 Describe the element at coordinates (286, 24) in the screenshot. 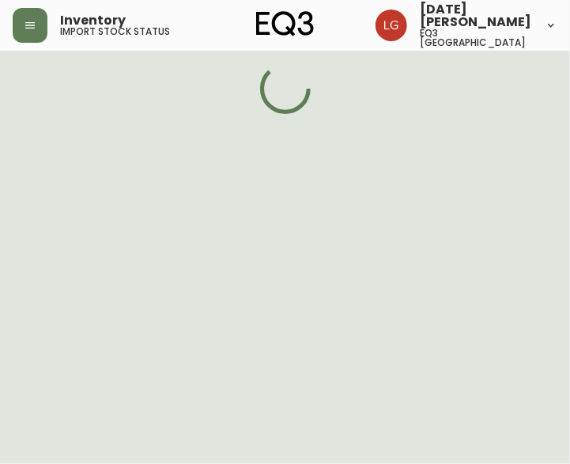

I see `img: logo` at that location.